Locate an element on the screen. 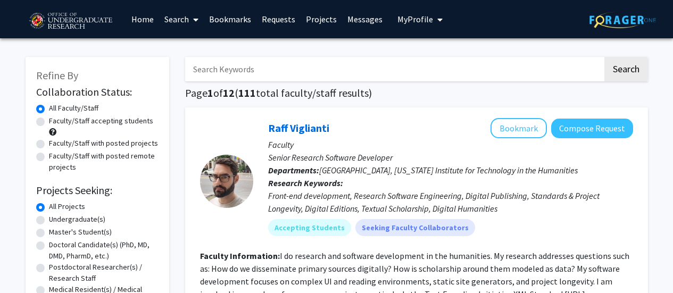  a: Bookmarks is located at coordinates (230, 19).